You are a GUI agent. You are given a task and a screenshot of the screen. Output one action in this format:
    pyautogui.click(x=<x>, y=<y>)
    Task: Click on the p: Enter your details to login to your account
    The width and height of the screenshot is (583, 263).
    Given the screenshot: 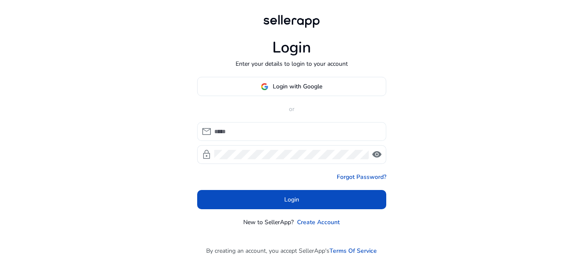 What is the action you would take?
    pyautogui.click(x=291, y=64)
    